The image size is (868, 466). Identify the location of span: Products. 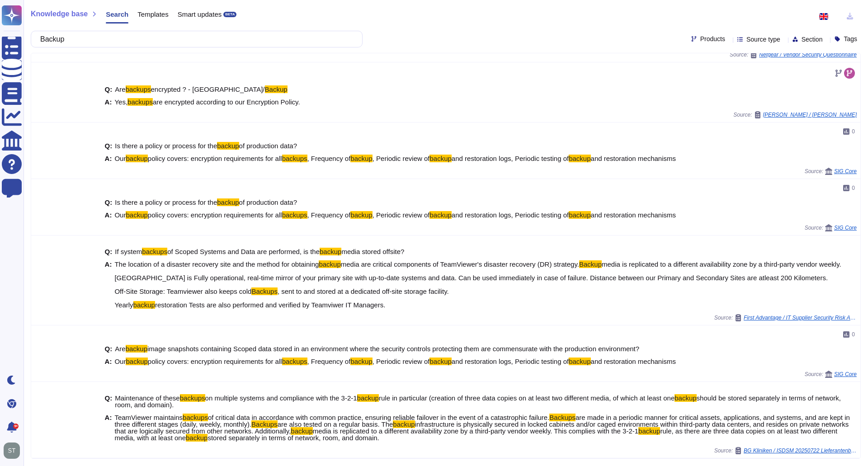
(713, 39).